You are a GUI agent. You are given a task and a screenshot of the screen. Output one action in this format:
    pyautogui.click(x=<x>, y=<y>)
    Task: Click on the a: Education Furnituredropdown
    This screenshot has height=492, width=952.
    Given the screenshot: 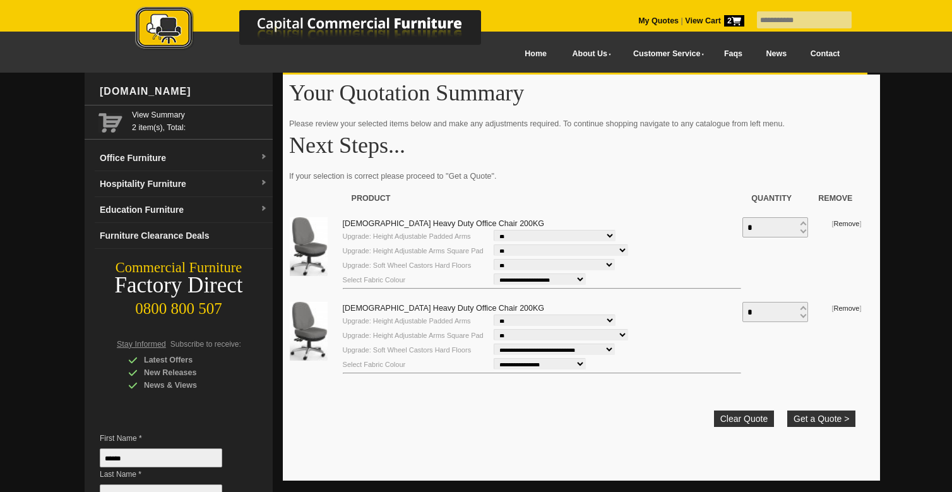 What is the action you would take?
    pyautogui.click(x=184, y=210)
    